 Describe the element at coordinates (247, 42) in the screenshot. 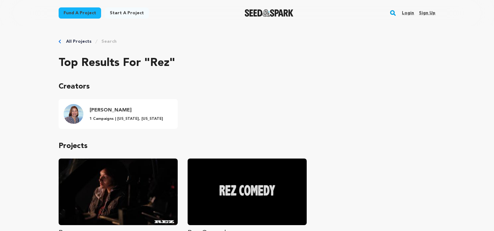

I see `div: Breadcrumb` at that location.